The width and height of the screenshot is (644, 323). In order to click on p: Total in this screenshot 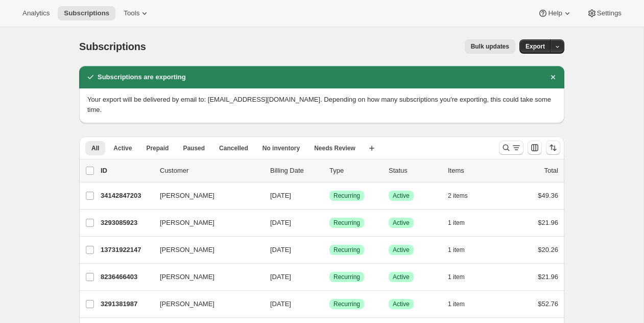, I will do `click(551, 171)`.